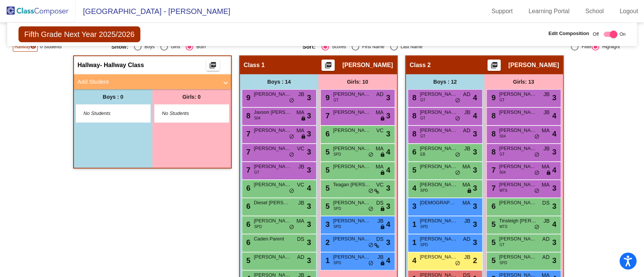 This screenshot has height=277, width=644. I want to click on span: Class 2, so click(420, 65).